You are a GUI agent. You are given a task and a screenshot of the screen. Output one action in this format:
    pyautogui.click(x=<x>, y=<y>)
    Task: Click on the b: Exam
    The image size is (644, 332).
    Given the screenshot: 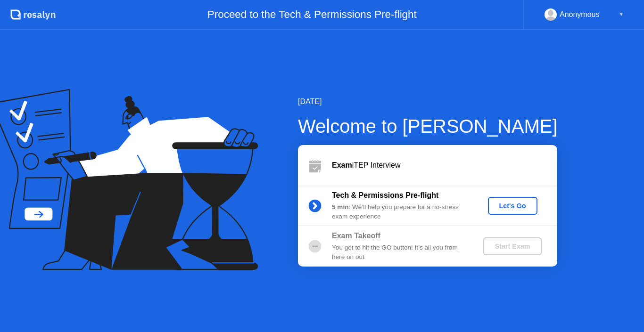 What is the action you would take?
    pyautogui.click(x=342, y=165)
    